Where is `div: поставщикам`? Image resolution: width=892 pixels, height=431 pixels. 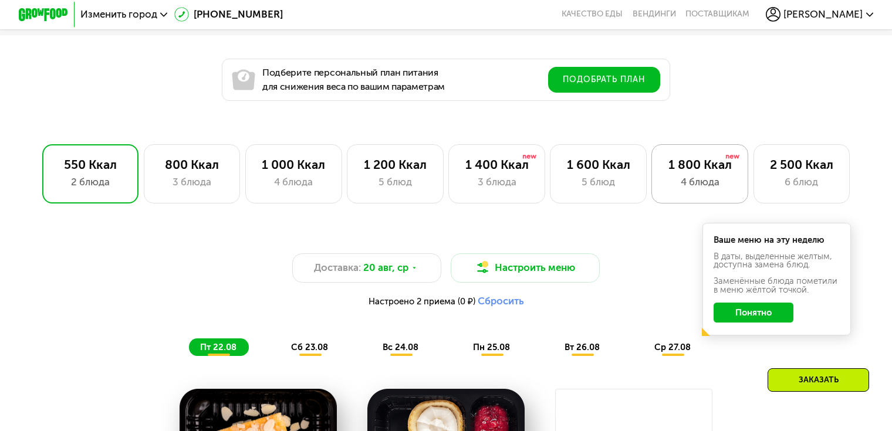 div: поставщикам is located at coordinates (717, 14).